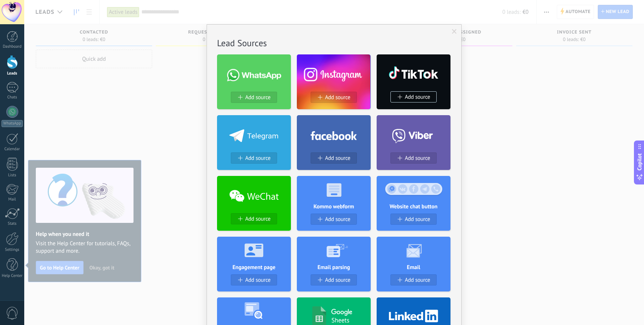 This screenshot has height=325, width=644. What do you see at coordinates (12, 97) in the screenshot?
I see `div: Chats` at bounding box center [12, 97].